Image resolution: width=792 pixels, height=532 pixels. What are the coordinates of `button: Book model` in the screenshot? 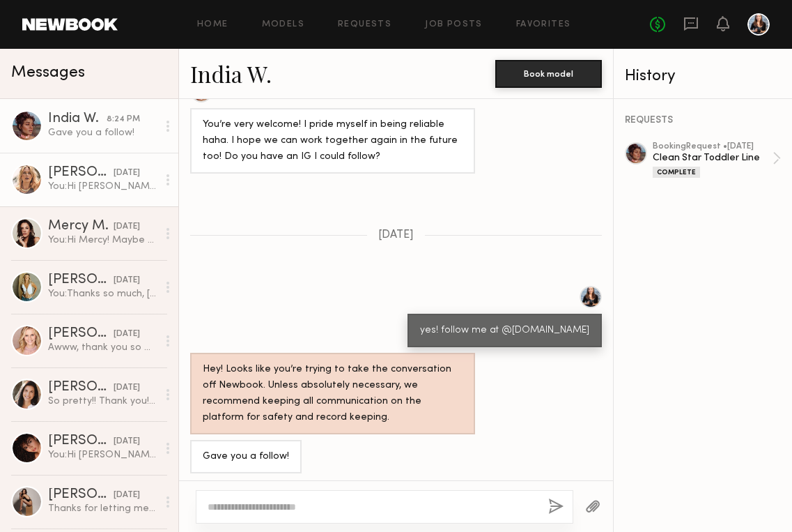 It's located at (549, 74).